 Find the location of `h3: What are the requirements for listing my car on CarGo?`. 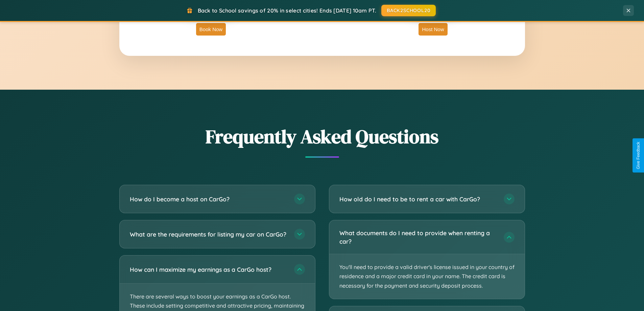

h3: What are the requirements for listing my car on CarGo? is located at coordinates (208, 234).